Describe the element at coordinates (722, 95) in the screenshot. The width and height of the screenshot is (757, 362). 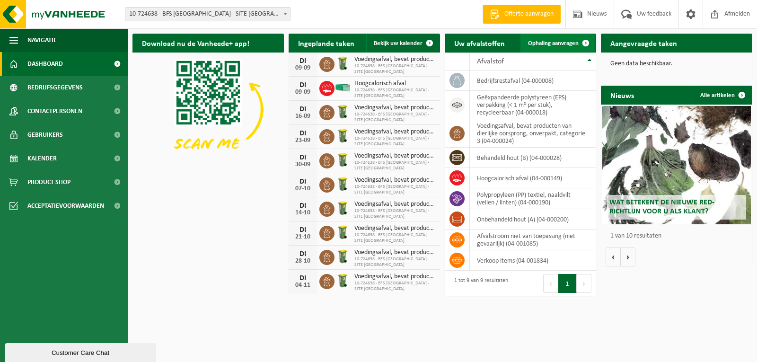
I see `a: Alle artikelen` at that location.